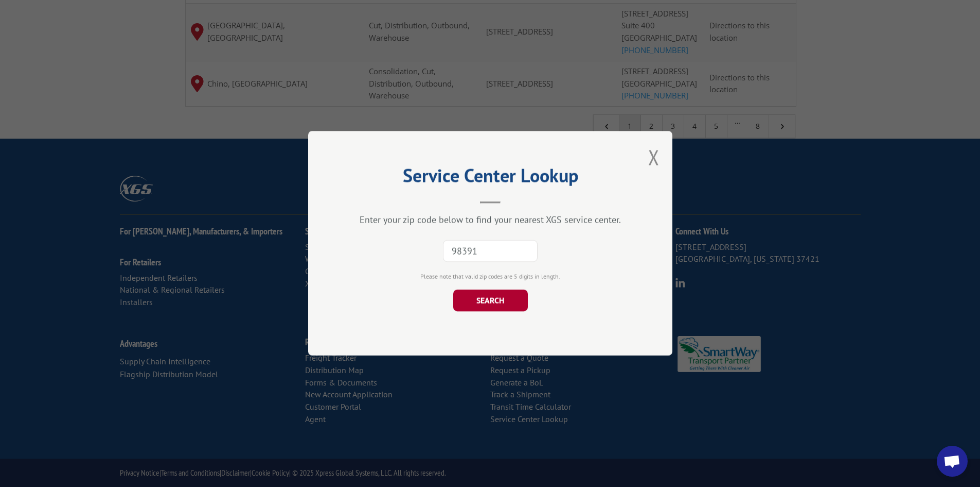 The height and width of the screenshot is (487, 980). I want to click on input: Zip, so click(490, 252).